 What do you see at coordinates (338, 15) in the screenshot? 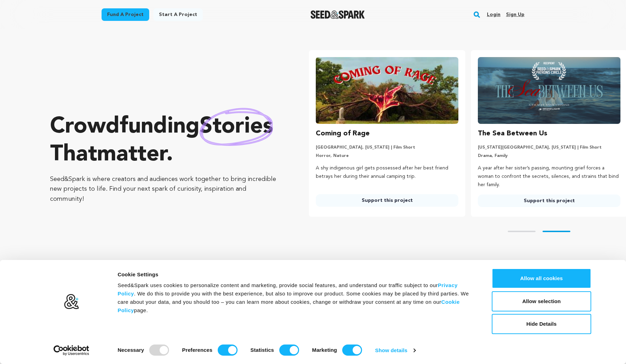
I see `img: Seed&Spark Logo Dark Mode` at bounding box center [338, 15].